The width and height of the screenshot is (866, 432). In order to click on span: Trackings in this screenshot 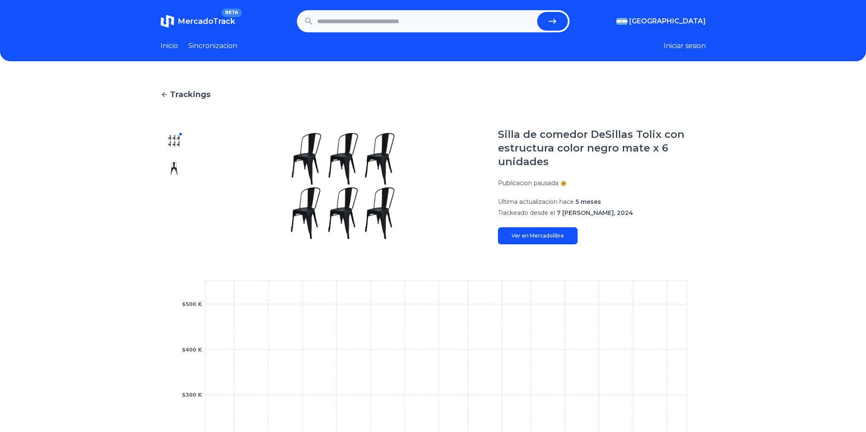, I will do `click(190, 95)`.